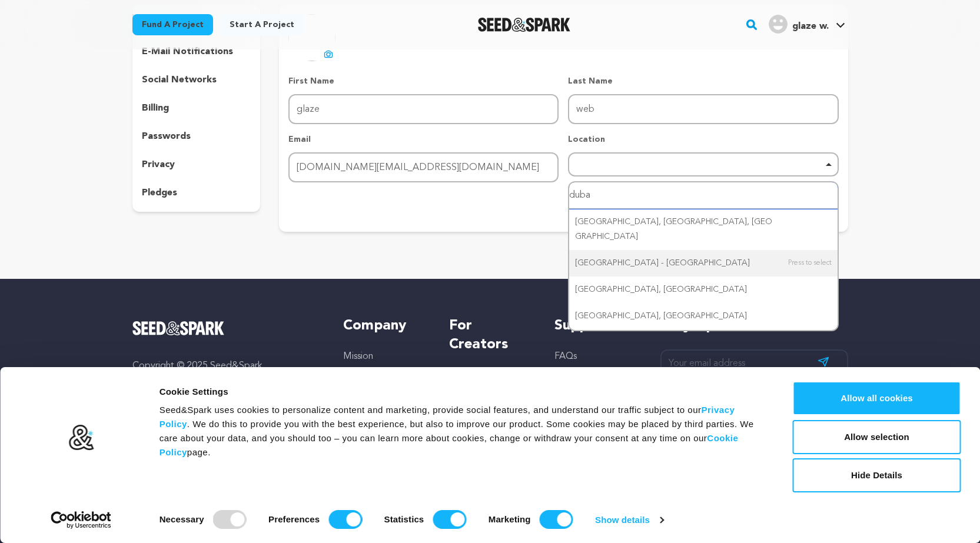 Image resolution: width=980 pixels, height=543 pixels. What do you see at coordinates (510, 519) in the screenshot?
I see `strong: Marketing` at bounding box center [510, 519].